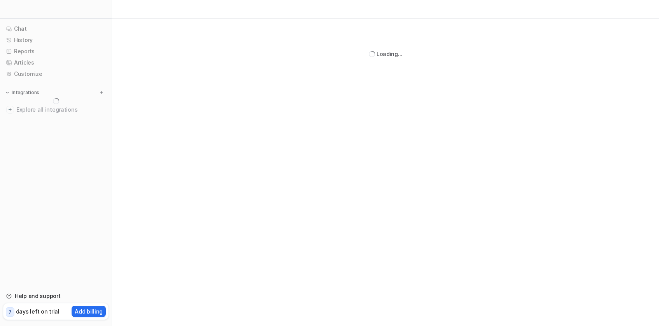 Image resolution: width=659 pixels, height=326 pixels. I want to click on button: Add billing, so click(89, 311).